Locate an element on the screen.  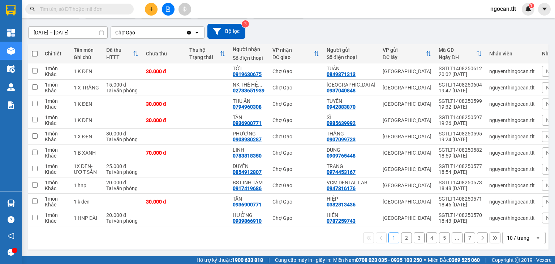
div: NK THẾ HỆ MỚI is located at coordinates (249, 85).